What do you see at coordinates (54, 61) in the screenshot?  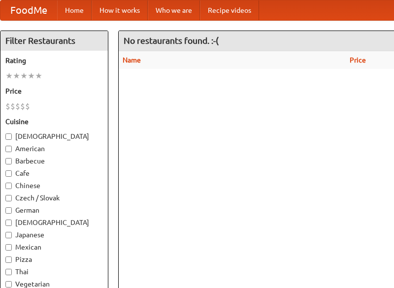 I see `h5: Rating` at bounding box center [54, 61].